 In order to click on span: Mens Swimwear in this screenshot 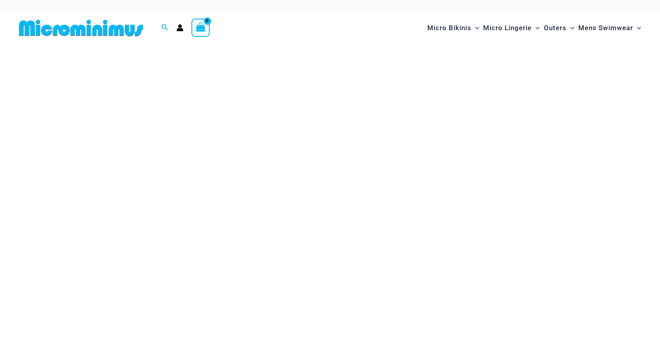, I will do `click(606, 28)`.